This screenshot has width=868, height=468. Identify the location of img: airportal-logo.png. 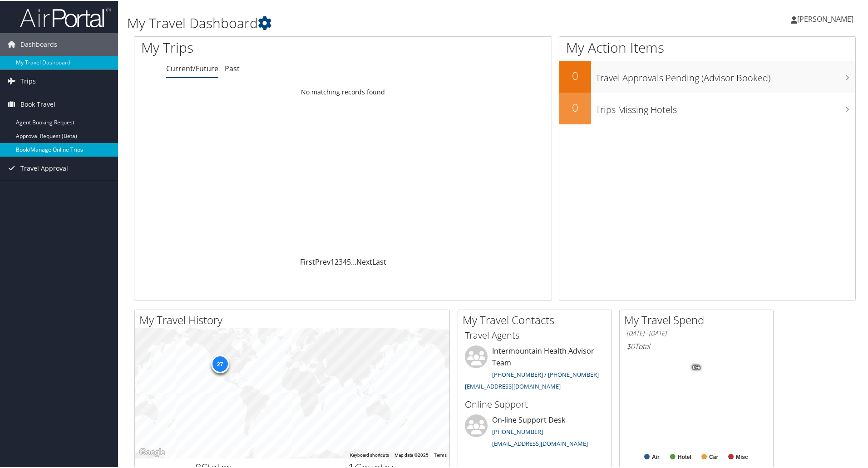
(65, 16).